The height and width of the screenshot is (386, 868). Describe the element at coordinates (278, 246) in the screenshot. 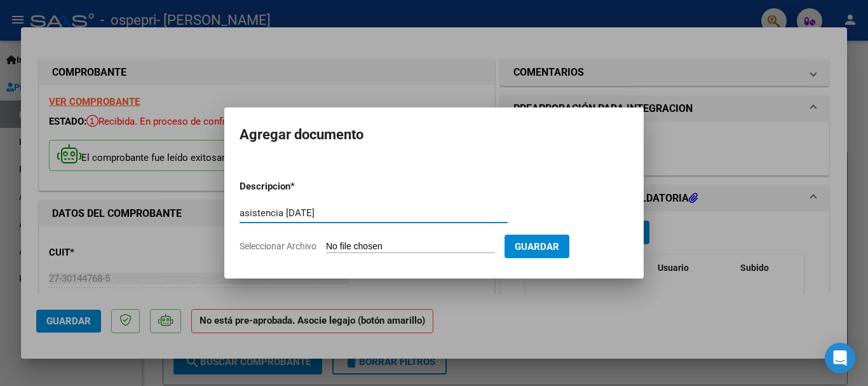

I see `span: Seleccionar Archivo` at that location.